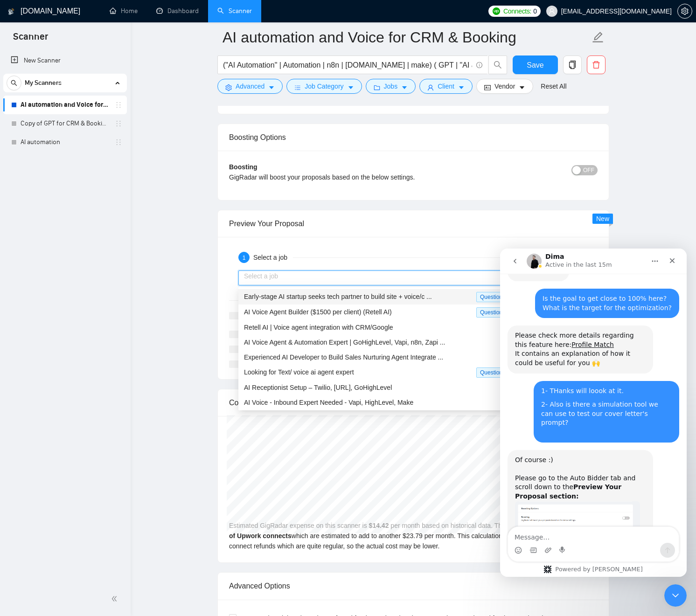 The height and width of the screenshot is (616, 696). What do you see at coordinates (413, 403) in the screenshot?
I see `div: Connects Expense` at bounding box center [413, 403].